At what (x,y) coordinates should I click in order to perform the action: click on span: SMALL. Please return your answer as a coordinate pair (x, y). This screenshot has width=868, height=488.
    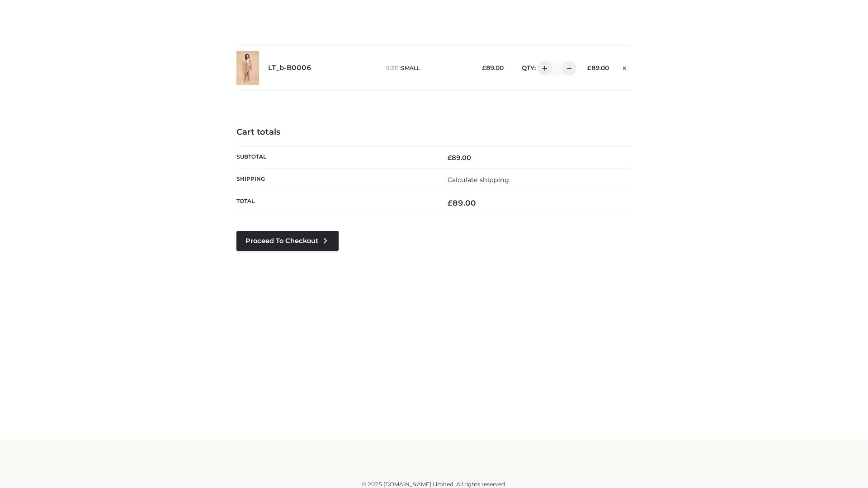
    Looking at the image, I should click on (411, 67).